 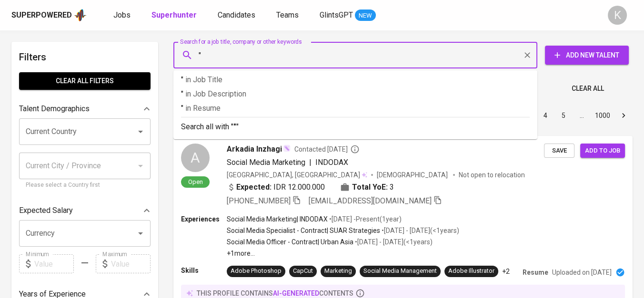 I want to click on h6: Filters, so click(x=85, y=57).